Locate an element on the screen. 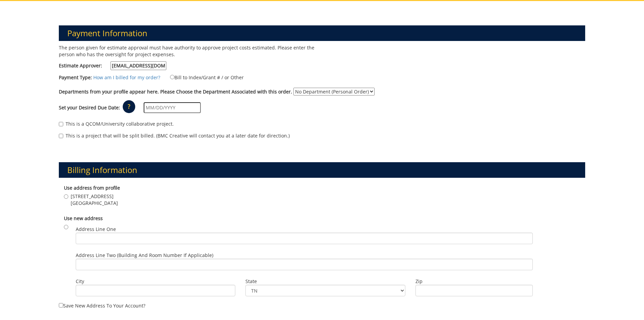  h3: Billing Information is located at coordinates (322, 170).